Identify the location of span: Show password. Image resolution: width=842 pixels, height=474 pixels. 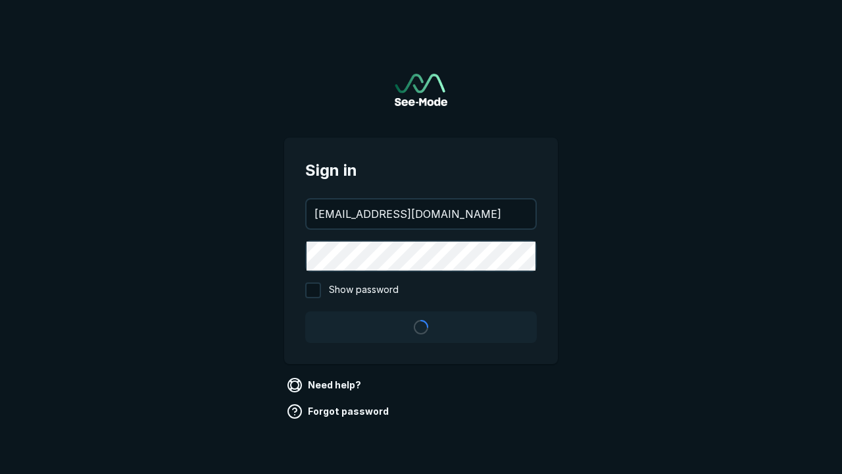
(364, 290).